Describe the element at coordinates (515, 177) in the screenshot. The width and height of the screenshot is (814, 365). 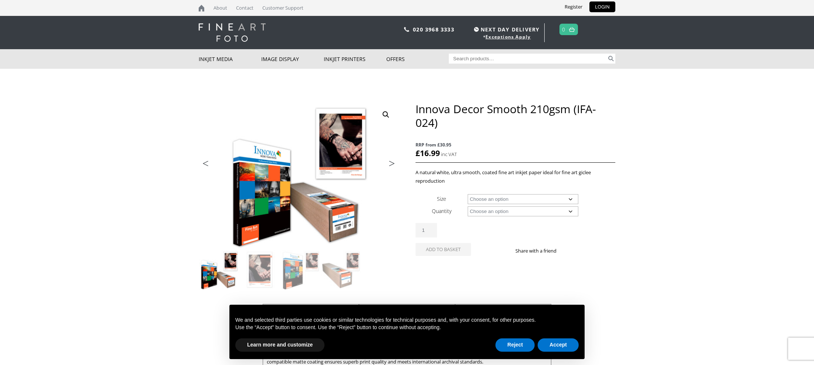
I see `p: A natural white, ultra smooth, coated fine art inkjet paper ideal for fine art giclee reproduction` at that location.